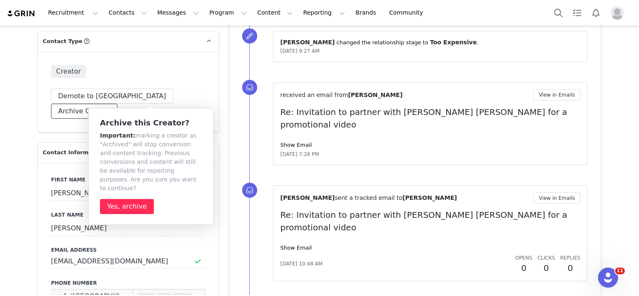 The image size is (639, 296). What do you see at coordinates (21, 13) in the screenshot?
I see `img: grin logo` at bounding box center [21, 13].